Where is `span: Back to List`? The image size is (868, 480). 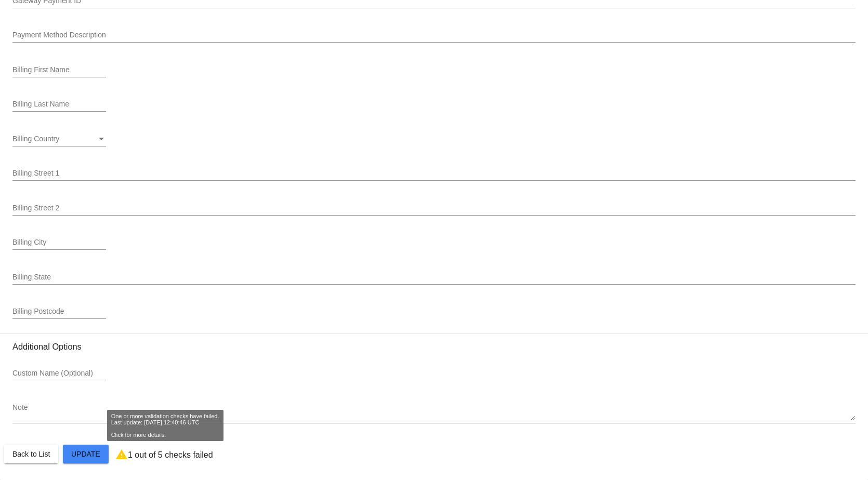 span: Back to List is located at coordinates (32, 454).